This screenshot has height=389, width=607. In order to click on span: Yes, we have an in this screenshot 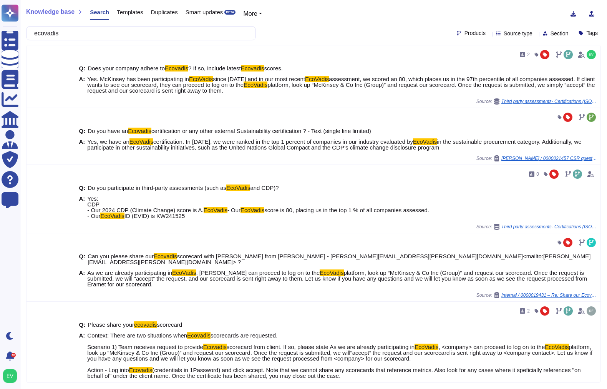, I will do `click(108, 141)`.